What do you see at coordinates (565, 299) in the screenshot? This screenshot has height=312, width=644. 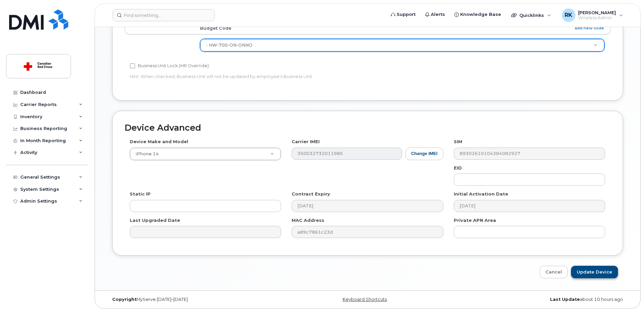 I see `strong: Last Update` at bounding box center [565, 299].